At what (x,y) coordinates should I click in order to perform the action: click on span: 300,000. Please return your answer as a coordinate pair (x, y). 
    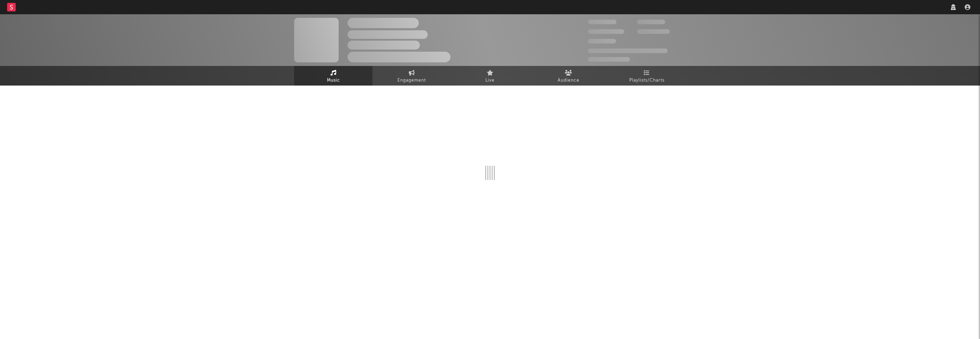
    Looking at the image, I should click on (602, 21).